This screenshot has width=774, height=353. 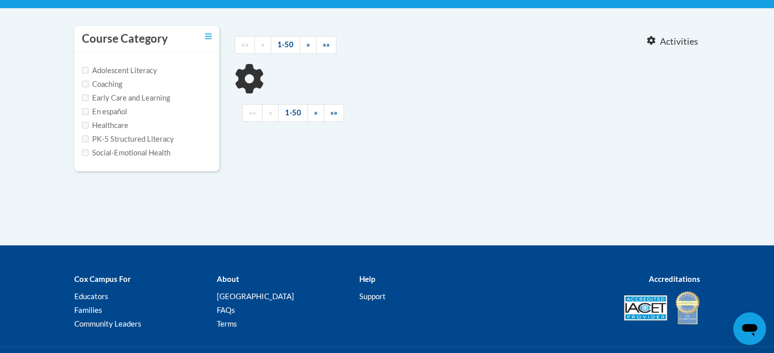 What do you see at coordinates (372, 297) in the screenshot?
I see `a: Support` at bounding box center [372, 297].